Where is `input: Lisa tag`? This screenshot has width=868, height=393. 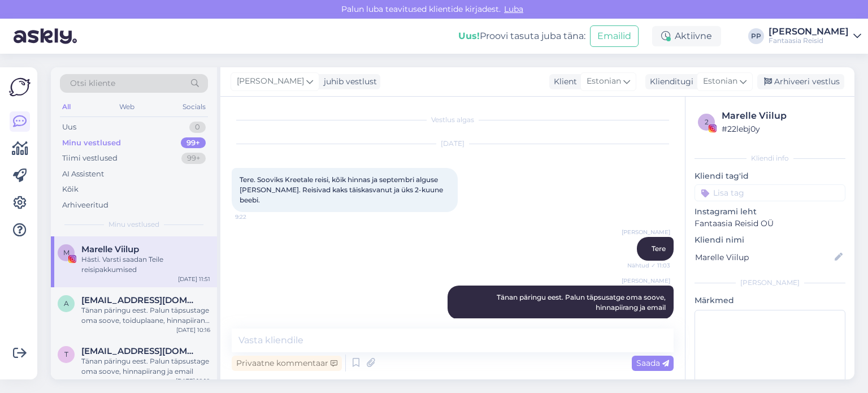 input: Lisa tag is located at coordinates (769, 193).